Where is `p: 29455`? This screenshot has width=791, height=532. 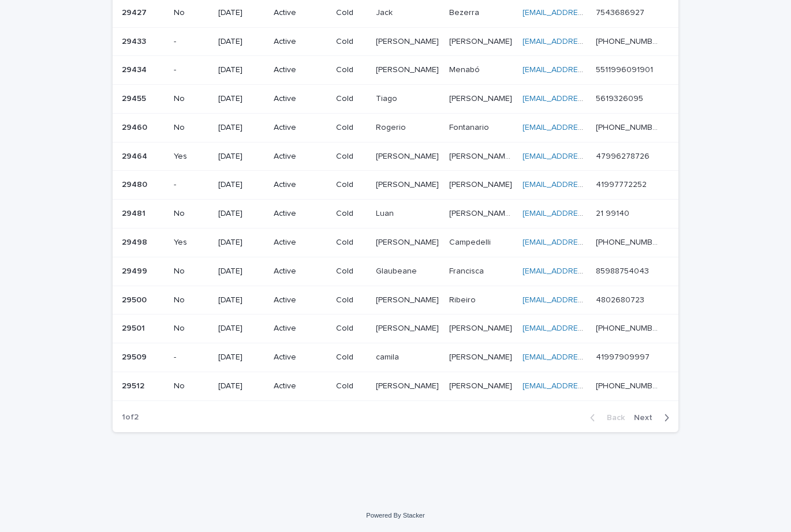 p: 29455 is located at coordinates (135, 98).